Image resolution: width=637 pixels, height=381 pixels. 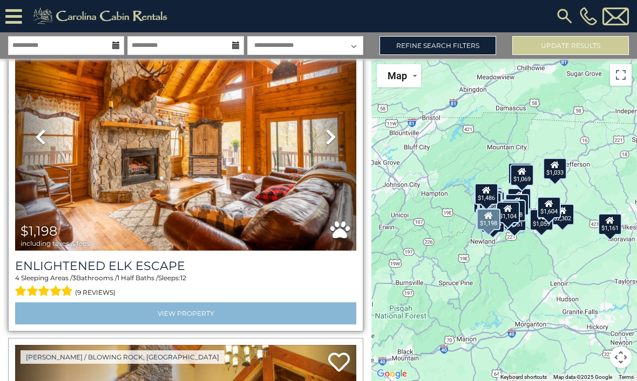 I want to click on h3: Enlightened Elk Escape, so click(x=186, y=266).